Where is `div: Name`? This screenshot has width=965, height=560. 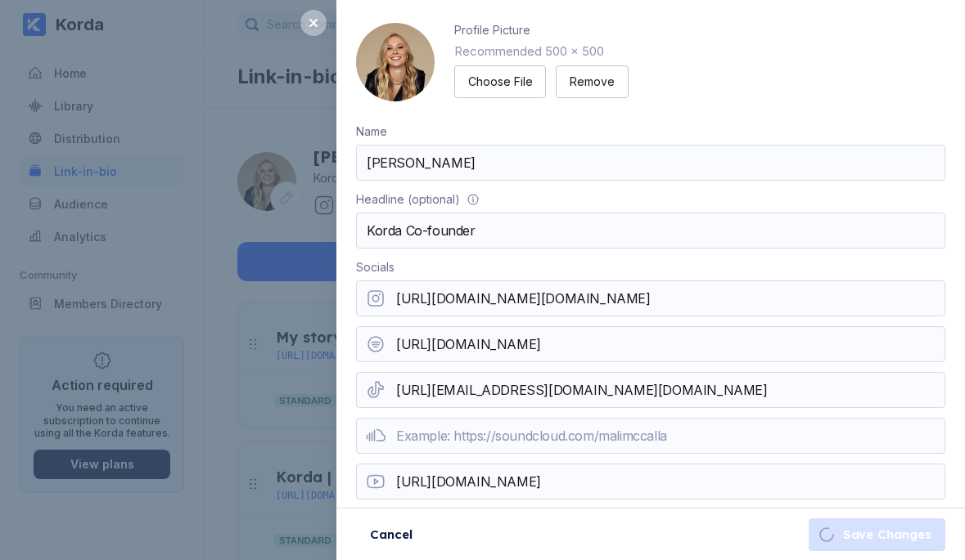 div: Name is located at coordinates (371, 131).